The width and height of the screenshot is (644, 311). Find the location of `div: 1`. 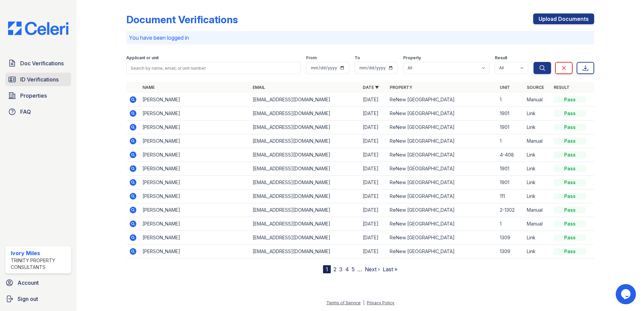

div: 1 is located at coordinates (327, 269).